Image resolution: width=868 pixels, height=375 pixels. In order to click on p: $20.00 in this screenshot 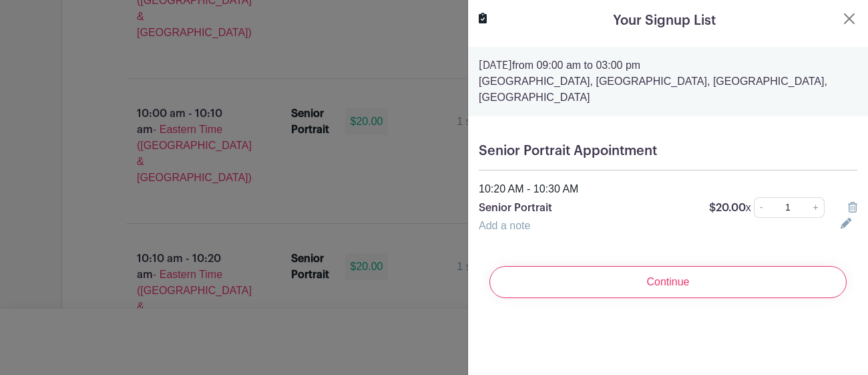, I will do `click(730, 208)`.